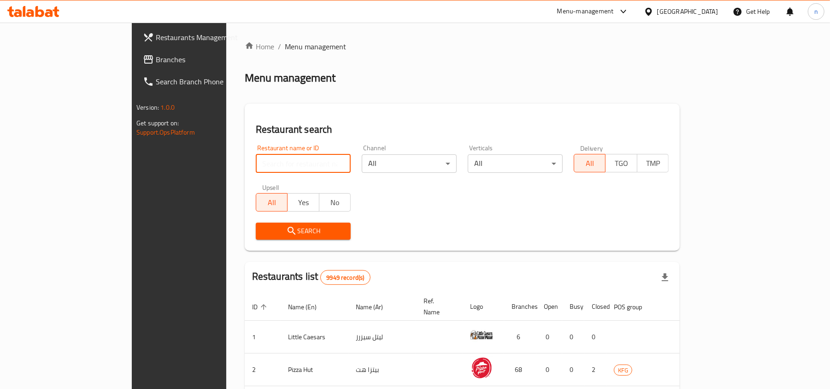 The image size is (830, 389). Describe the element at coordinates (462, 129) in the screenshot. I see `h2: Restaurant search` at that location.